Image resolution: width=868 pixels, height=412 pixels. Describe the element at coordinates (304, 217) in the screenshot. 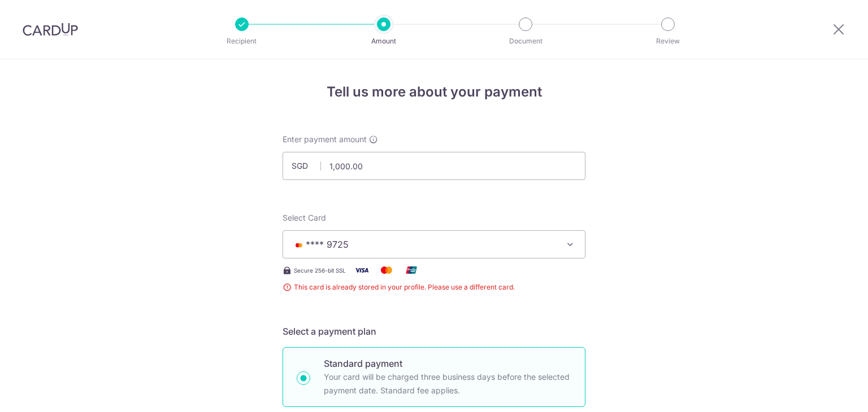

I see `span: translation missing: en.payables.payment_networks.credit_card.summary.labels.select_card` at that location.